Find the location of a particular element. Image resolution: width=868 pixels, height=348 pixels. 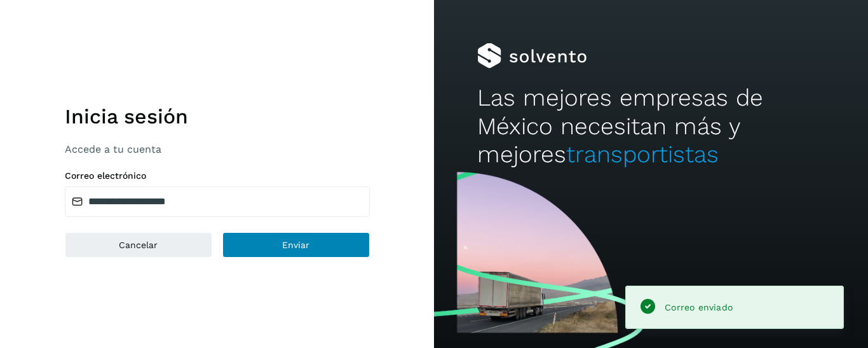

h2: Las mejores empresas de México necesitan más y mejores is located at coordinates (651, 126).